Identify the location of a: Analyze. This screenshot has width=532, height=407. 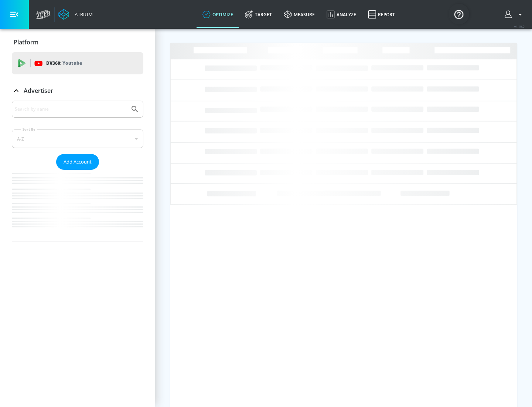
(342, 15).